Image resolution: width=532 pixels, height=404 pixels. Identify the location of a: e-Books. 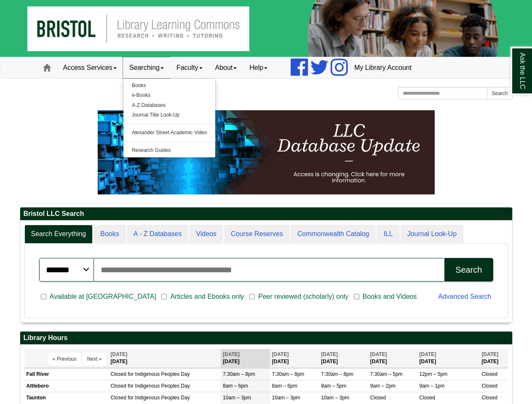
(170, 95).